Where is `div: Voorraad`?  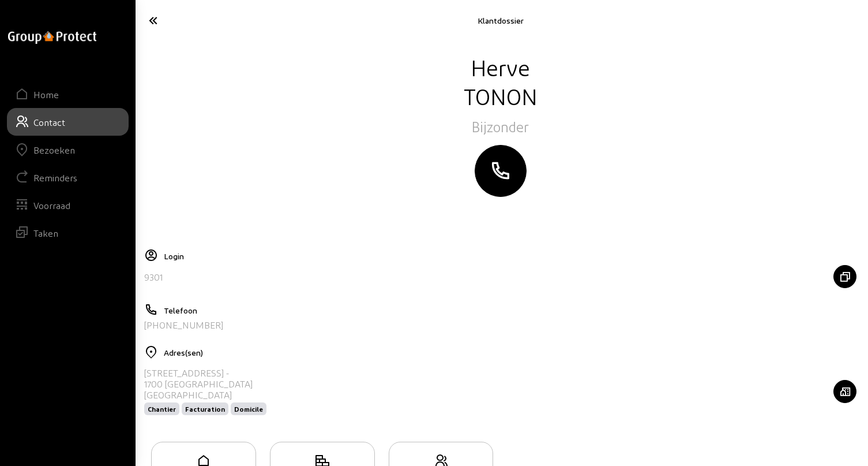
div: Voorraad is located at coordinates (52, 204).